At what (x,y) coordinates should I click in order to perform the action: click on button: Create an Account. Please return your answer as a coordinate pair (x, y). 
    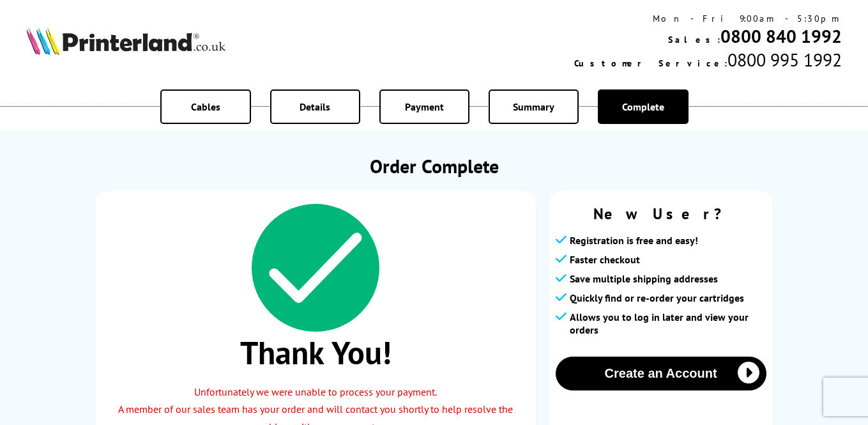
    Looking at the image, I should click on (661, 373).